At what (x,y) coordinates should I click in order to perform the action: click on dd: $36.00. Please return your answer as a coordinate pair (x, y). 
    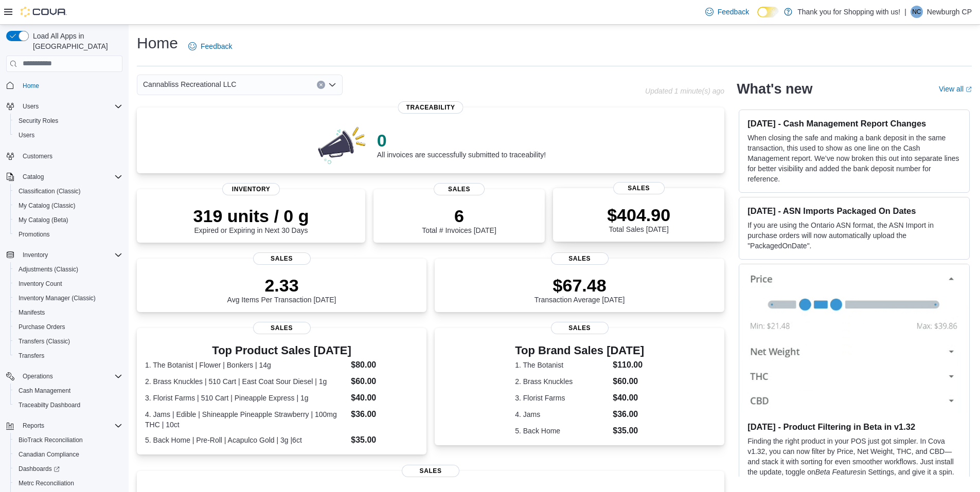
    Looking at the image, I should click on (628, 414).